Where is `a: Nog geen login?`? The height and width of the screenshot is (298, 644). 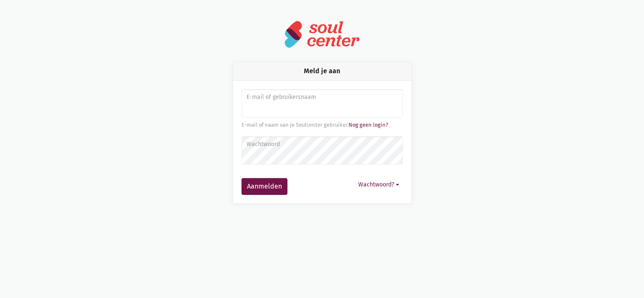 a: Nog geen login? is located at coordinates (368, 125).